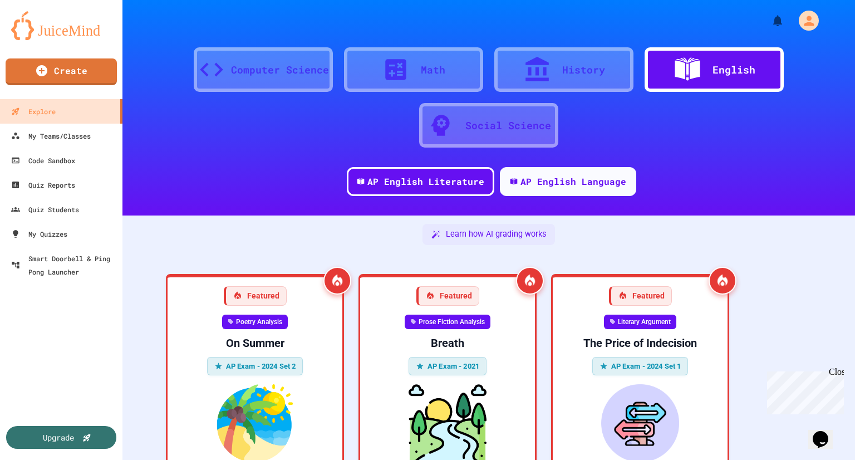 Image resolution: width=855 pixels, height=460 pixels. What do you see at coordinates (426, 181) in the screenshot?
I see `div: AP English Literature` at bounding box center [426, 181].